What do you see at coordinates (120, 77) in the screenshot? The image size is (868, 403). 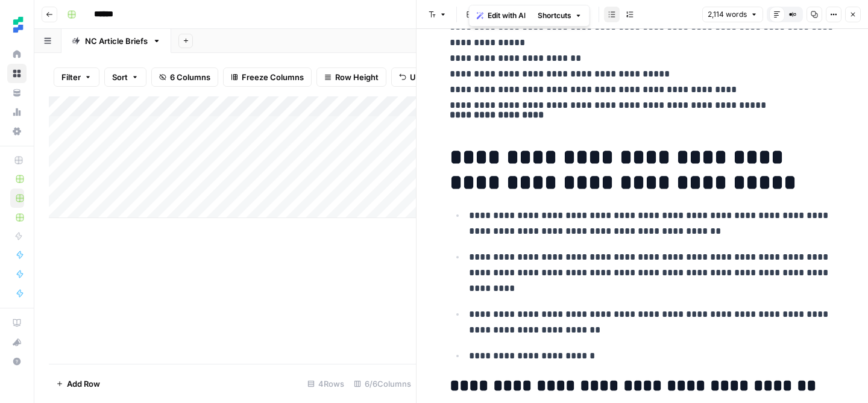 I see `span: Sort` at bounding box center [120, 77].